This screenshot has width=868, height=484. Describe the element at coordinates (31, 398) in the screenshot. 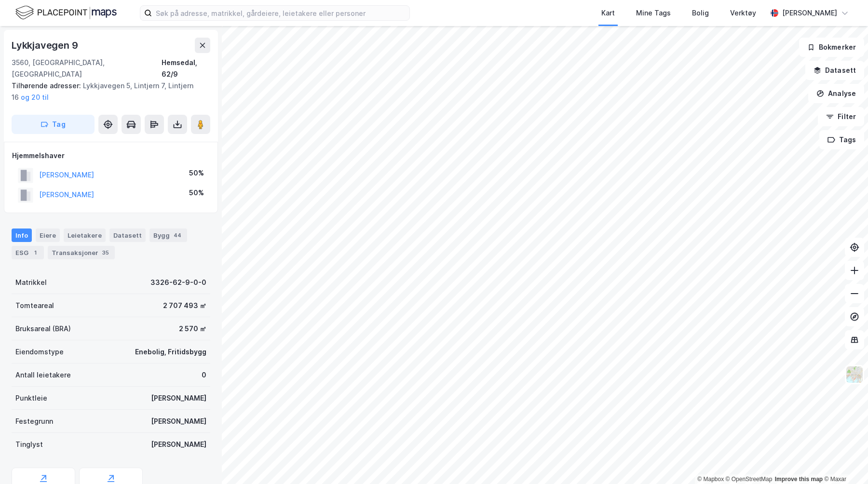

I see `div: Punktleie` at that location.